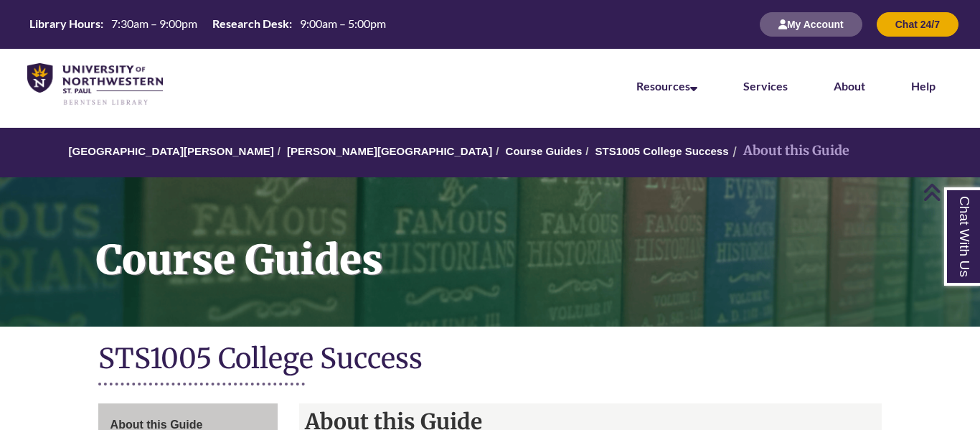 This screenshot has width=980, height=430. Describe the element at coordinates (530, 243) in the screenshot. I see `h1: Course Guides` at that location.